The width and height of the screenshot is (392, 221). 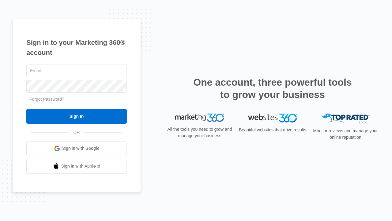 What do you see at coordinates (77, 166) in the screenshot?
I see `a: Sign in with Apple Id` at bounding box center [77, 166].